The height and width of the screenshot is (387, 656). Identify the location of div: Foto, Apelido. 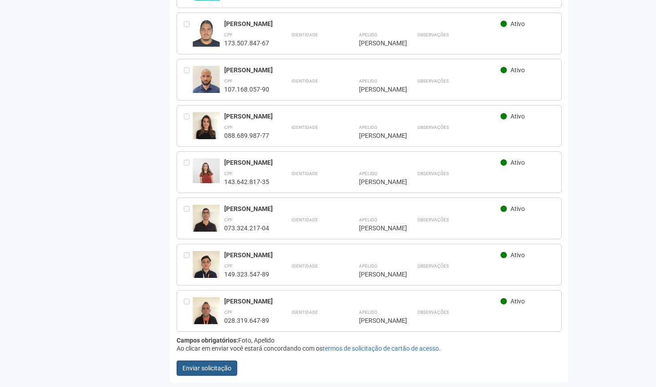
(369, 340).